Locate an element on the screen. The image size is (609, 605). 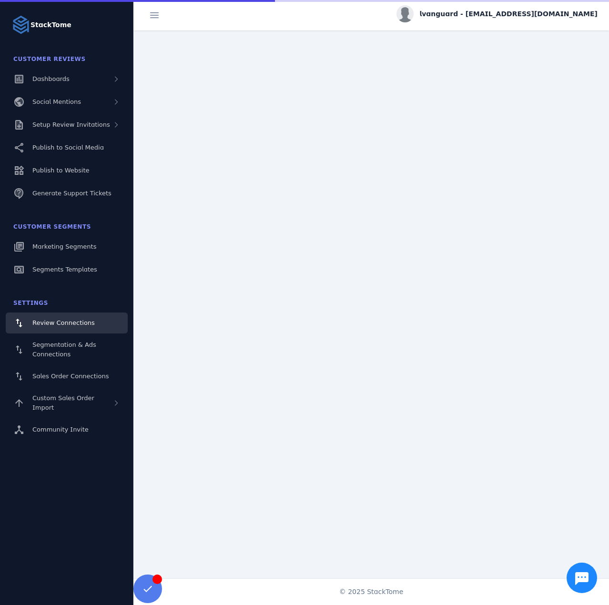
span: Settings is located at coordinates (30, 303).